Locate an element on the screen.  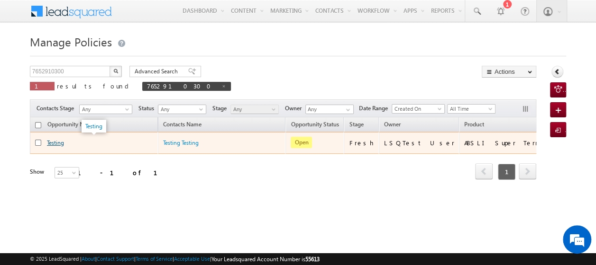
span: Created On is located at coordinates (417, 109).